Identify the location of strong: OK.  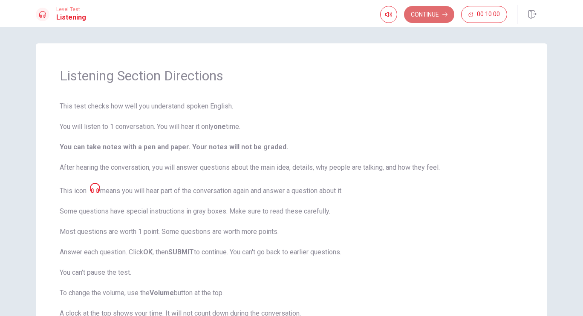
(148, 252).